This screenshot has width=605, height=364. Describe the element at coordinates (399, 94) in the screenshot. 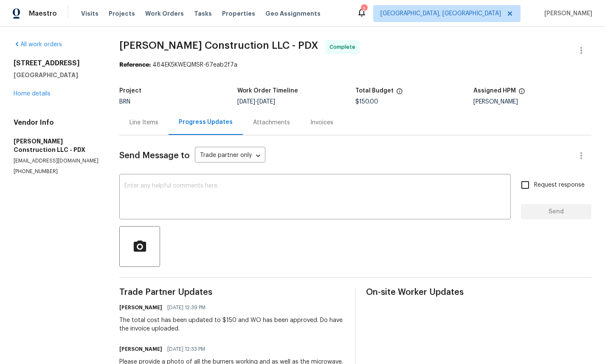

I see `span: The total cost of line items that have been proposed by Opendoor. This sum includes line items th...` at that location.